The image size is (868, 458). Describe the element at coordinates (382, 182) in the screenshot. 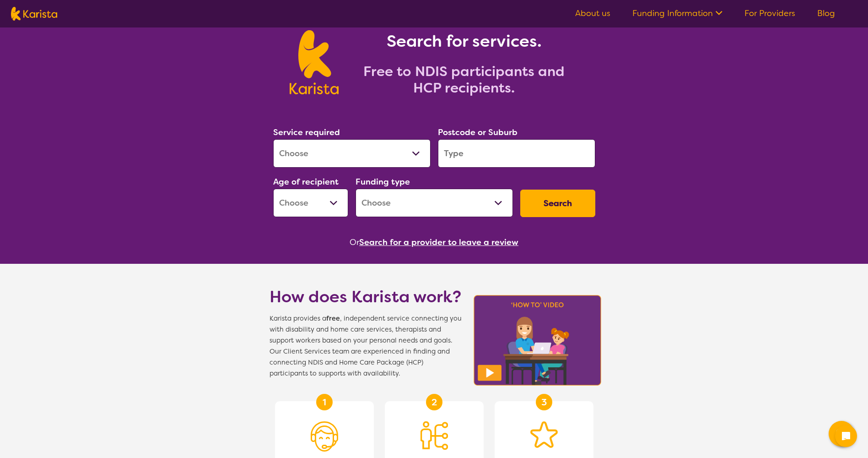

I see `label: Funding type` at that location.